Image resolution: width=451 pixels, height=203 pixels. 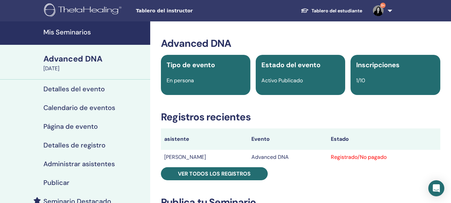 What do you see at coordinates (95, 59) in the screenshot?
I see `div: Advanced DNA` at bounding box center [95, 59].